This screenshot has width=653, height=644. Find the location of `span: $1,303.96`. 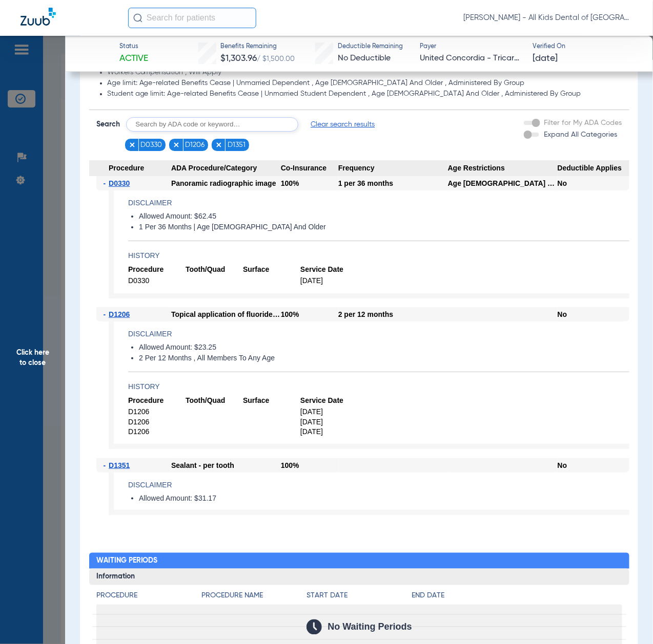

span: $1,303.96 is located at coordinates (238, 58).